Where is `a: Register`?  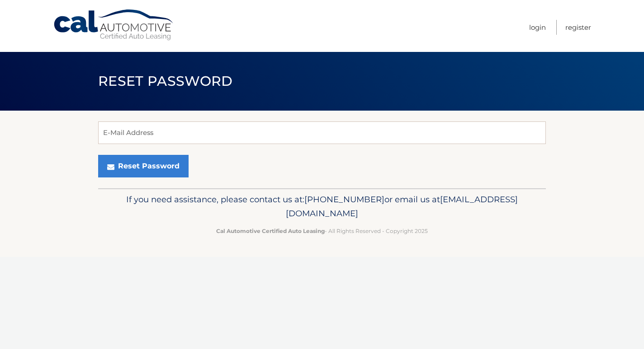
a: Register is located at coordinates (578, 27).